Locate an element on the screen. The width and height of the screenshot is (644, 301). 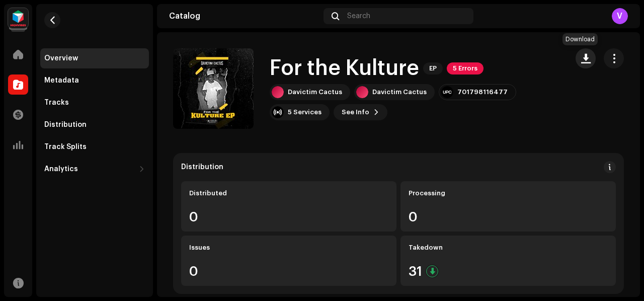
h1: For the Kulture is located at coordinates (344, 68).